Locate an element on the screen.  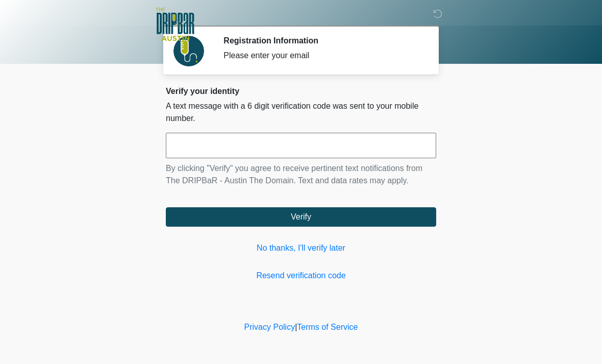
a: No thanks, I'll verify later is located at coordinates (301, 248).